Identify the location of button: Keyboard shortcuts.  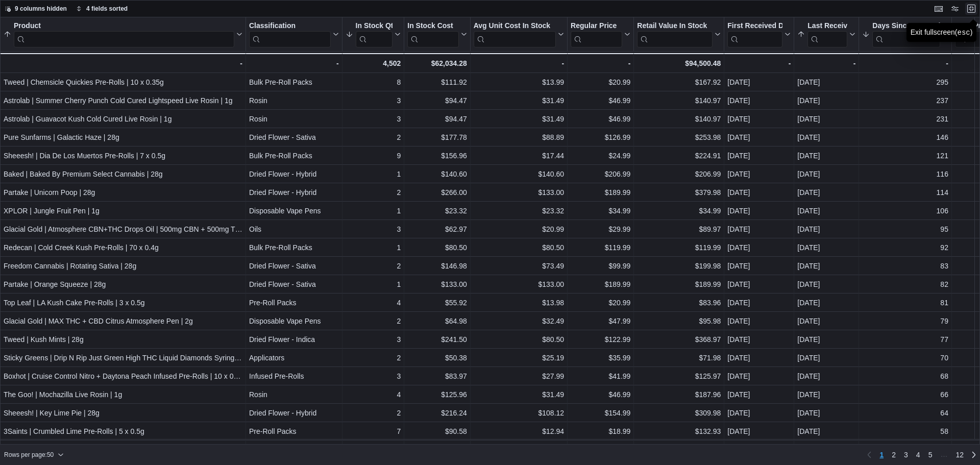
(939, 9).